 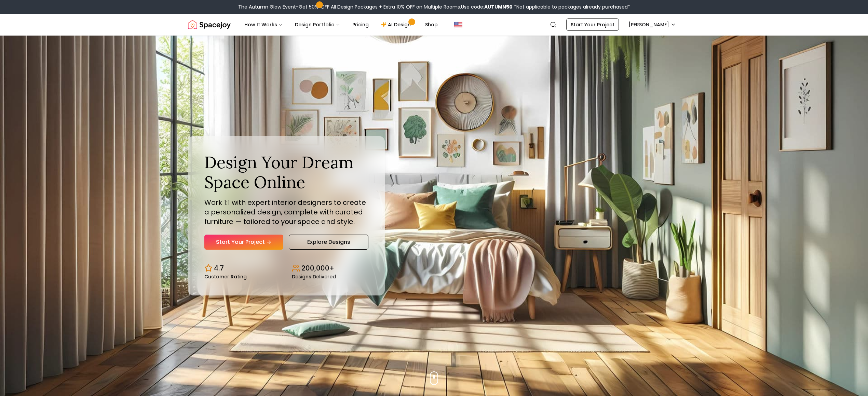 What do you see at coordinates (225, 277) in the screenshot?
I see `small: Customer Rating` at bounding box center [225, 277].